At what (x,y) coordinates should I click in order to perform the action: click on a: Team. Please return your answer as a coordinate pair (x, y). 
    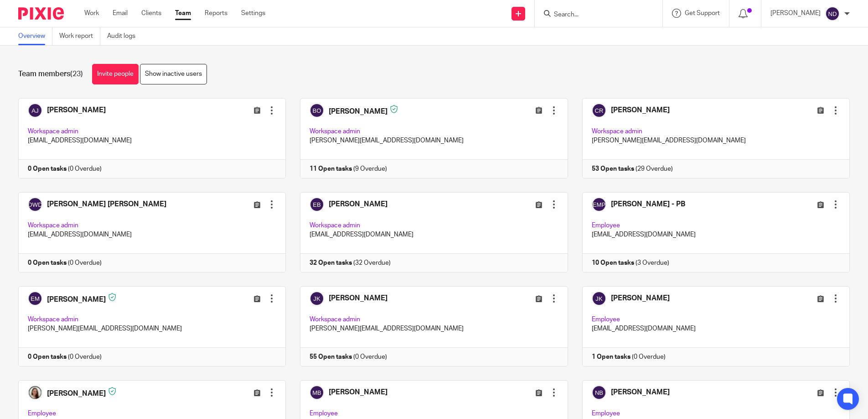
    Looking at the image, I should click on (183, 13).